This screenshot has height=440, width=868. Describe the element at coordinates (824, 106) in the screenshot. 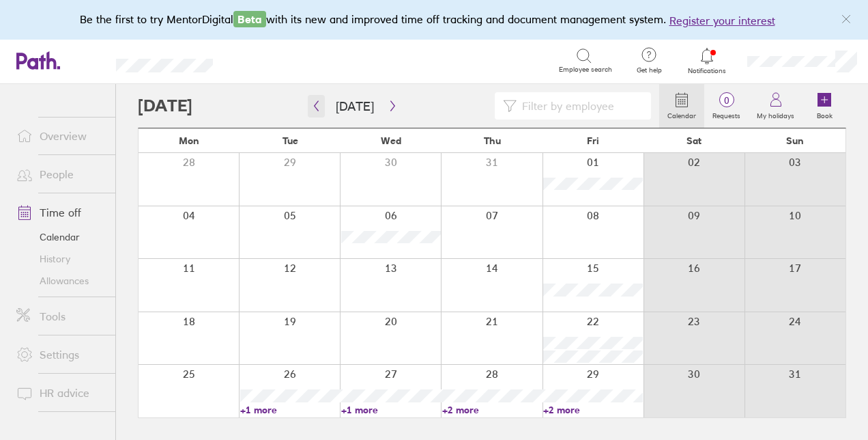

I see `a: Book` at that location.